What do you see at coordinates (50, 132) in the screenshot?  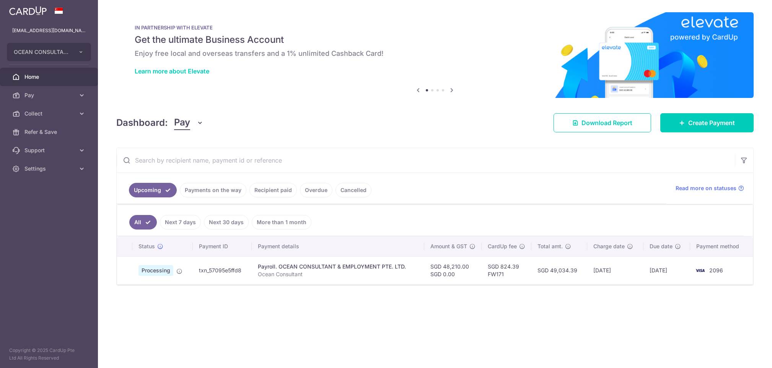 I see `span: Refer & Save` at bounding box center [50, 132].